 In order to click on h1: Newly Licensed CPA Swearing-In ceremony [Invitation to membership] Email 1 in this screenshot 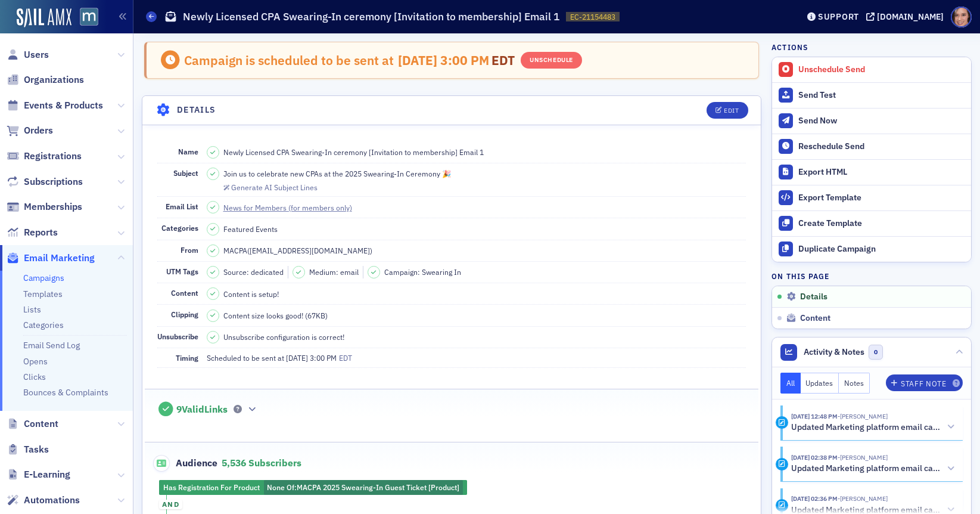, I will do `click(371, 17)`.